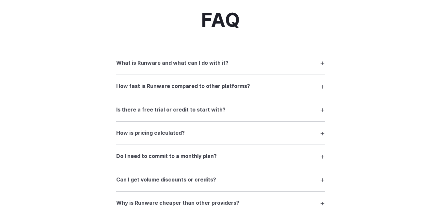 This screenshot has height=207, width=441. What do you see at coordinates (166, 156) in the screenshot?
I see `h3: Do I need to commit to a monthly plan?` at bounding box center [166, 156].